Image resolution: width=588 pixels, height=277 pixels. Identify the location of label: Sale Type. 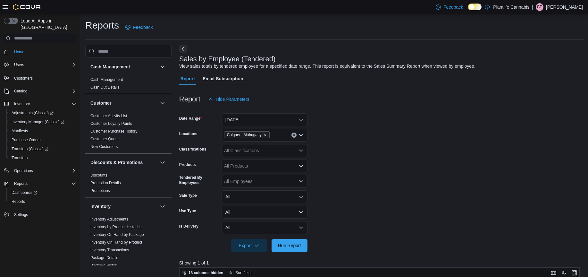
(188, 195).